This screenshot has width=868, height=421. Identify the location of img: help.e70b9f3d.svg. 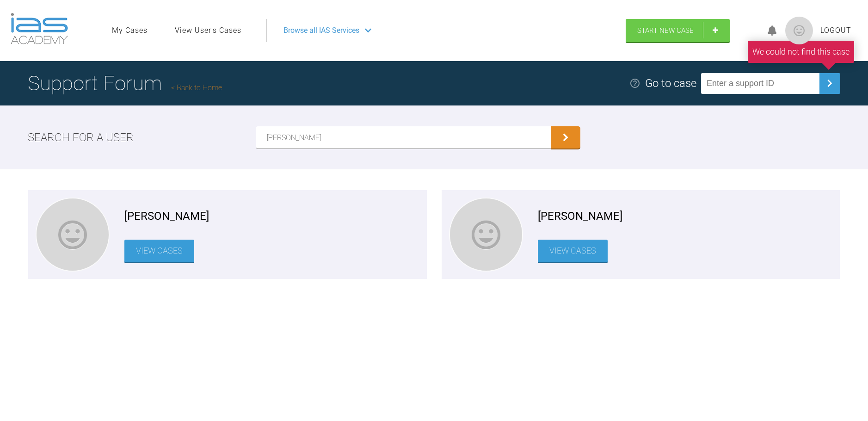
(635, 83).